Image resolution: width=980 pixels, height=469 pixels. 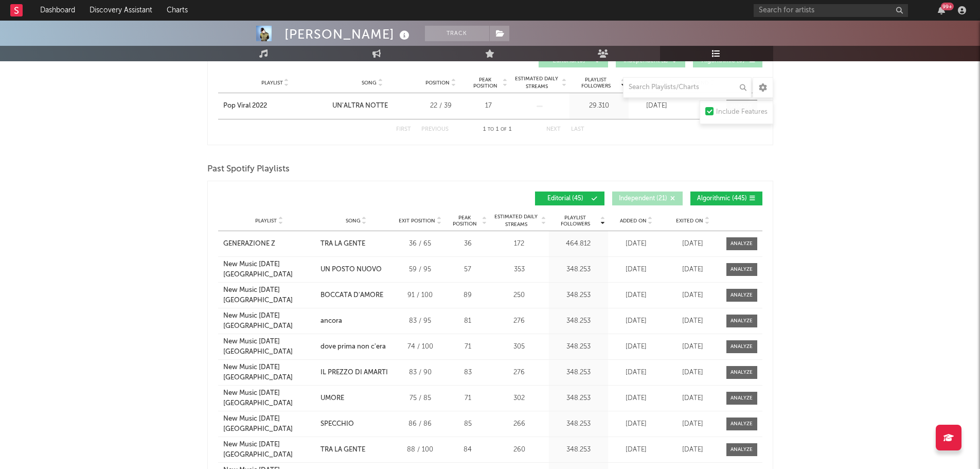 I want to click on div: 86 / 86, so click(x=420, y=424).